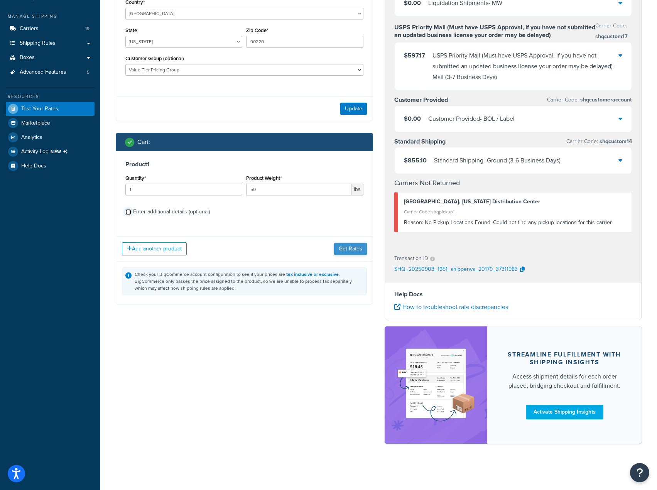  Describe the element at coordinates (413, 222) in the screenshot. I see `span: Reason:` at that location.